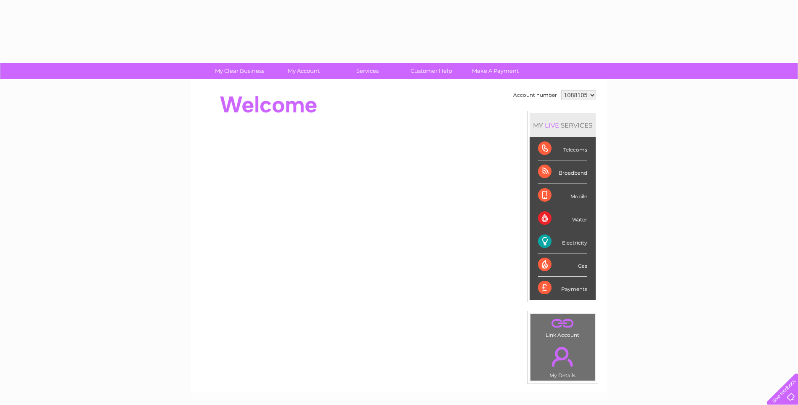  Describe the element at coordinates (562, 265) in the screenshot. I see `div: Gas` at that location.